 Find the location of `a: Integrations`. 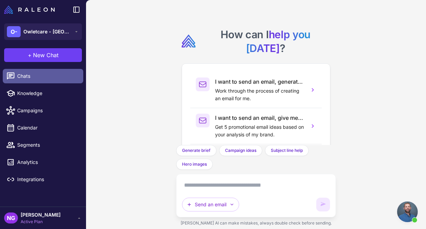

a: Integrations is located at coordinates (43, 179).